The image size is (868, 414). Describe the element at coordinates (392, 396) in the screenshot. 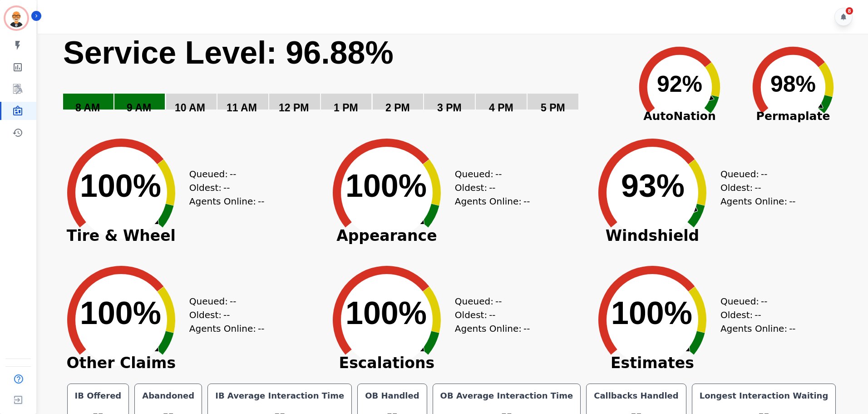

I see `div: OB Handled` at that location.